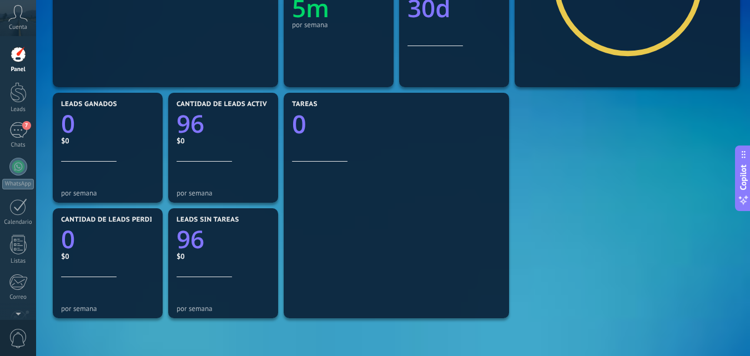  What do you see at coordinates (208, 220) in the screenshot?
I see `span: Leads sin tareas` at bounding box center [208, 220].